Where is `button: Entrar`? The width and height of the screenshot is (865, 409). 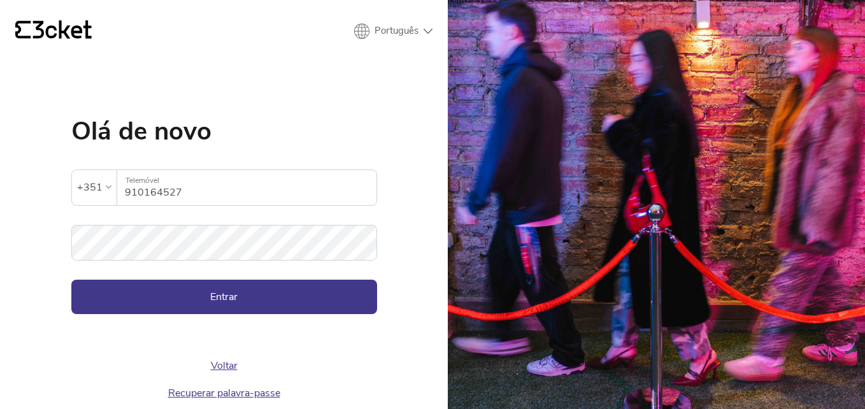 button: Entrar is located at coordinates (224, 297).